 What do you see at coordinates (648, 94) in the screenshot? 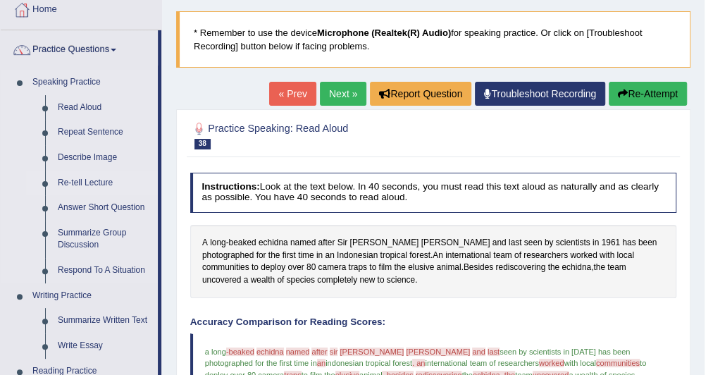
I see `button: Re-Attempt` at bounding box center [648, 94].